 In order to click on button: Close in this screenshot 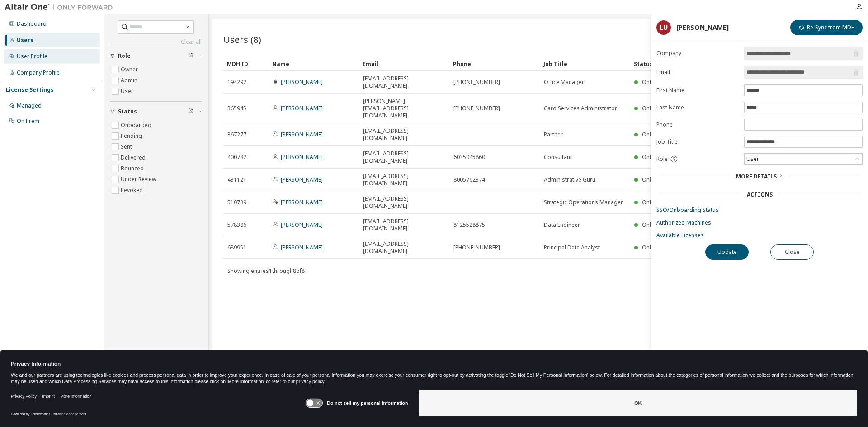, I will do `click(792, 252)`.